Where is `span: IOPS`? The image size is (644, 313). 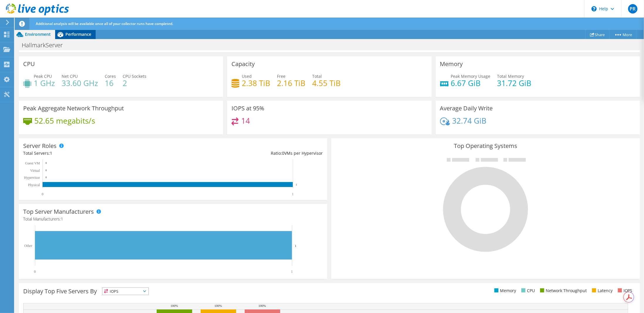 span: IOPS is located at coordinates (126, 291).